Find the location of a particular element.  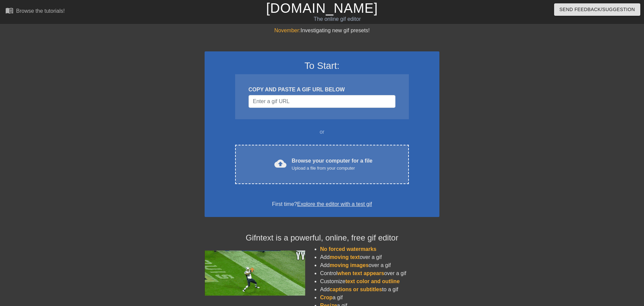

a: Browse the tutorials! is located at coordinates (35, 12).